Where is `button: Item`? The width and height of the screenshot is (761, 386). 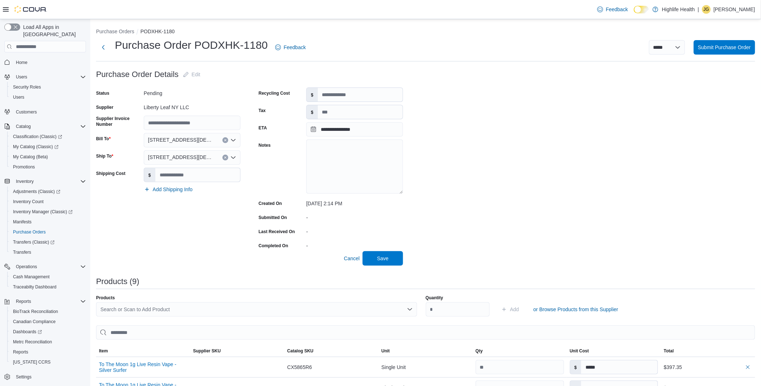
button: Item is located at coordinates (143, 351).